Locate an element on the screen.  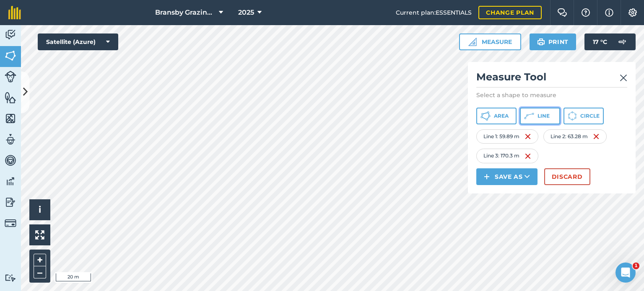
button: Circle is located at coordinates (583, 116).